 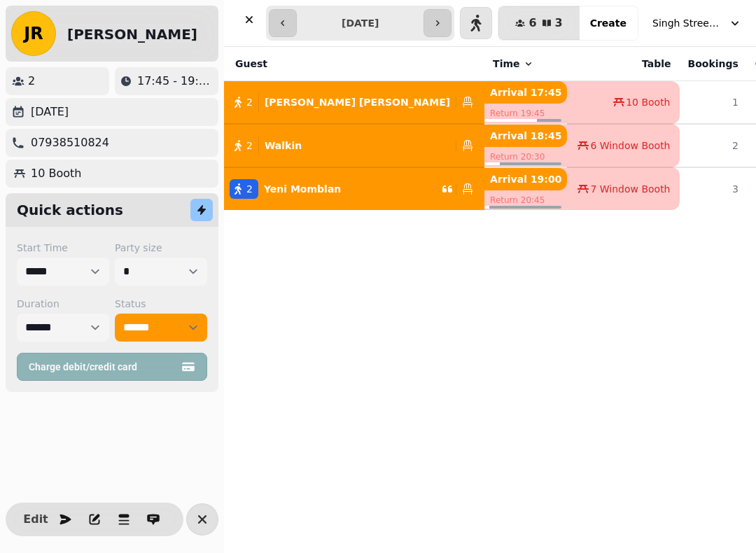 I want to click on button: 2Walkin, so click(x=354, y=145).